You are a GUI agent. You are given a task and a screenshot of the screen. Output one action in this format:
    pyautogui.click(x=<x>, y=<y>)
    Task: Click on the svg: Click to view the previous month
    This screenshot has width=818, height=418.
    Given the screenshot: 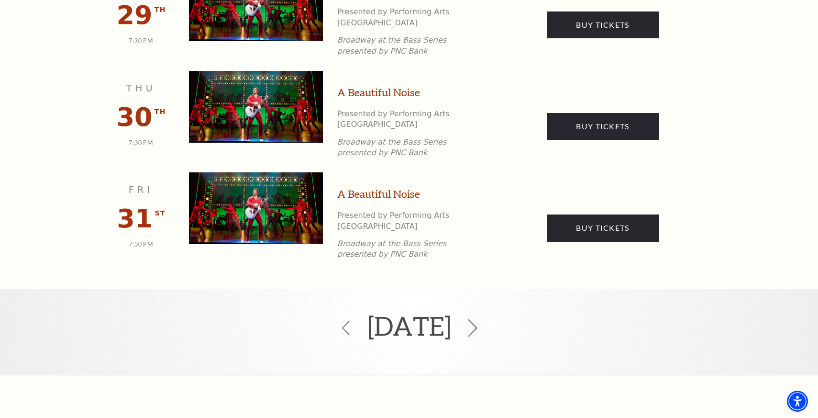 What is the action you would take?
    pyautogui.click(x=346, y=328)
    